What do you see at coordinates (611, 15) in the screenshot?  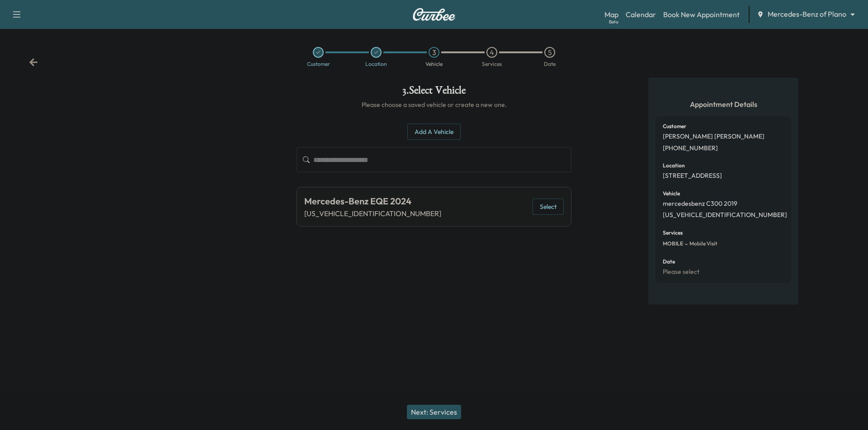 I see `a: MapBeta` at bounding box center [611, 15].